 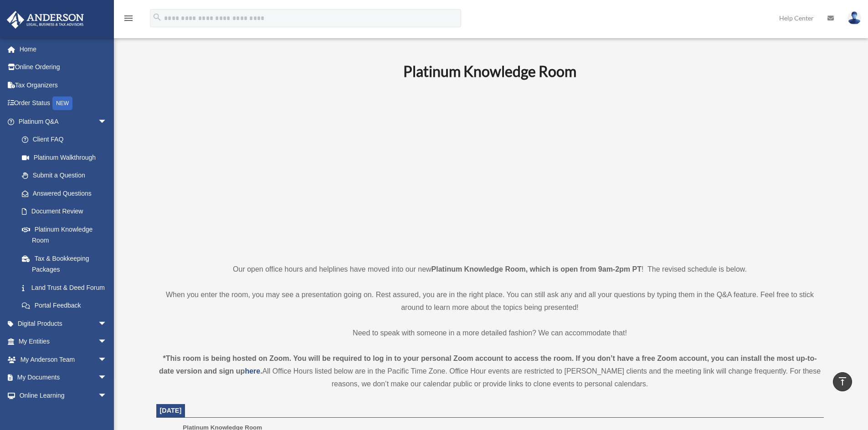 I want to click on a: Online Learningarrow_drop_down, so click(x=63, y=396).